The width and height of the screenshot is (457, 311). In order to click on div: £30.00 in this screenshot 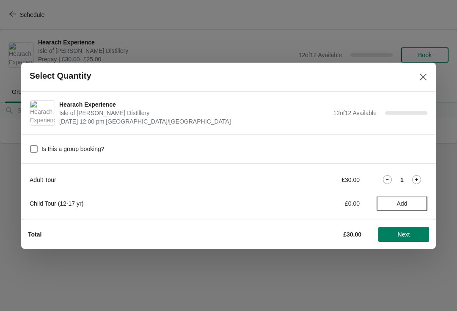, I will do `click(320, 180)`.